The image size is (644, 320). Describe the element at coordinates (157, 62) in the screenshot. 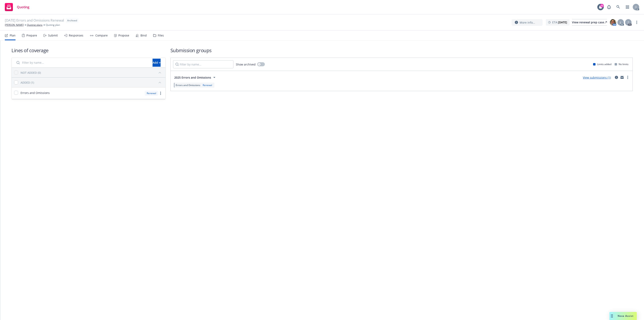

I see `button: Add` at that location.